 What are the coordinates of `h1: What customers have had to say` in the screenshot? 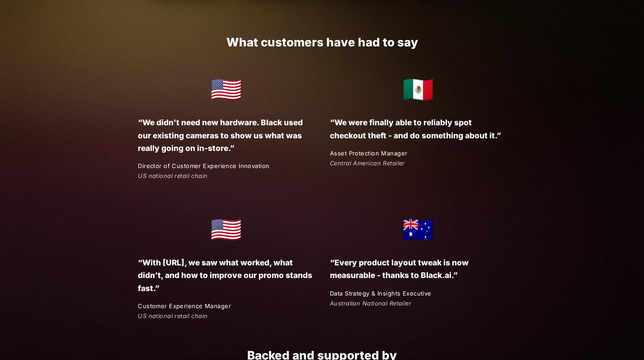 It's located at (322, 42).